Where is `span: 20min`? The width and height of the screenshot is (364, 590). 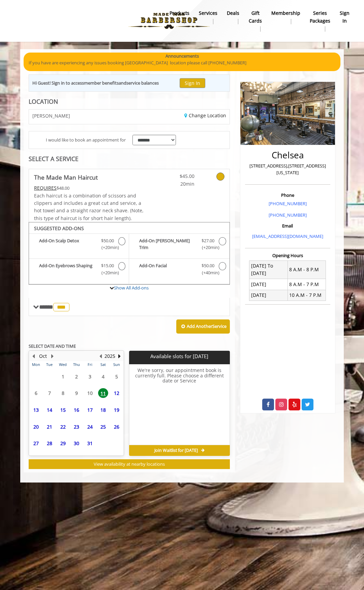
span: 20min is located at coordinates (178, 184).